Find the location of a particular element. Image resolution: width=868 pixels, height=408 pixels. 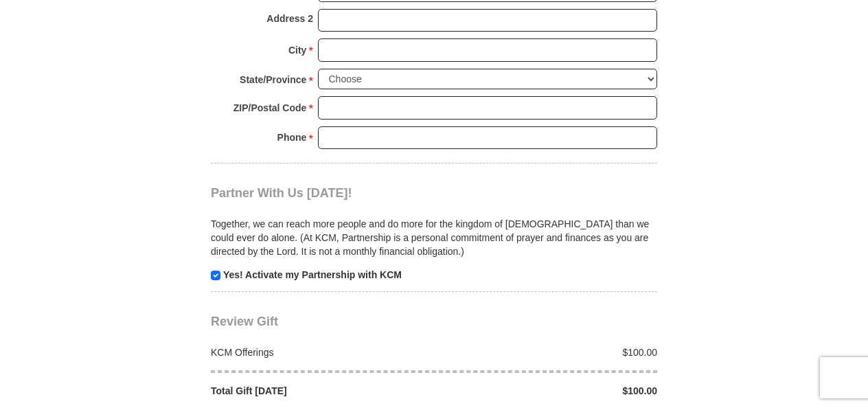

strong: State/Province is located at coordinates (272, 80).